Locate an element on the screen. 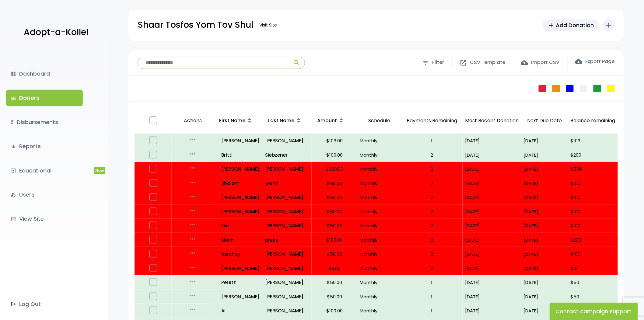 The height and width of the screenshot is (320, 644). a: $Disbursements is located at coordinates (44, 122).